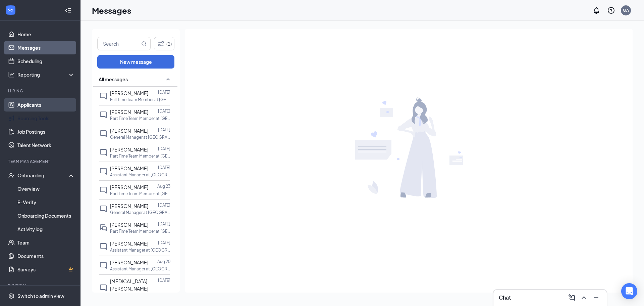 The height and width of the screenshot is (306, 644). I want to click on div: Team Management, so click(41, 161).